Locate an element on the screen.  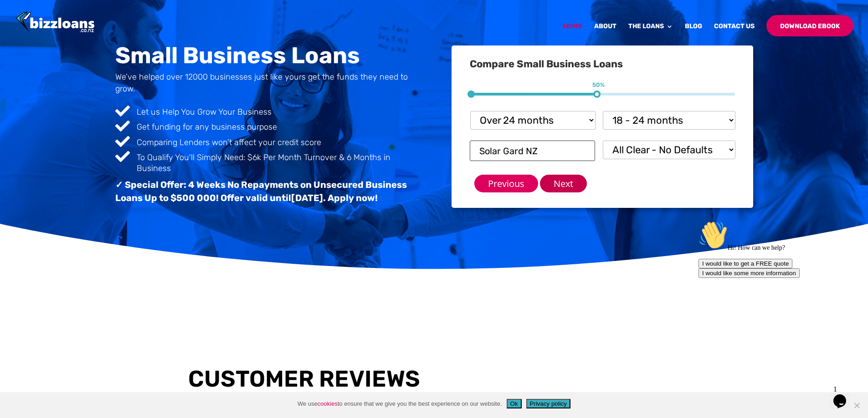
button: I would like to get a FREE quote is located at coordinates (50, 46).